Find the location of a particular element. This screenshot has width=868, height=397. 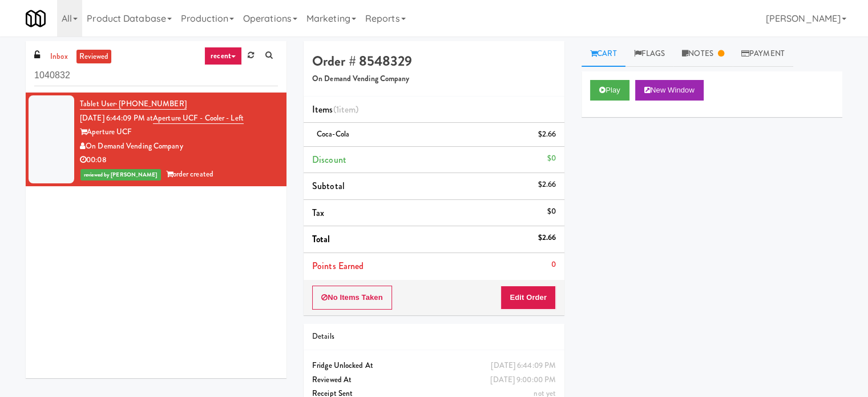

span: Coca-Cola is located at coordinates (333, 134).